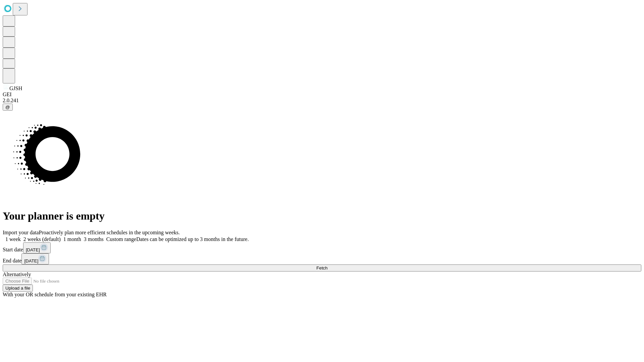  I want to click on div: 2.0.241, so click(322, 101).